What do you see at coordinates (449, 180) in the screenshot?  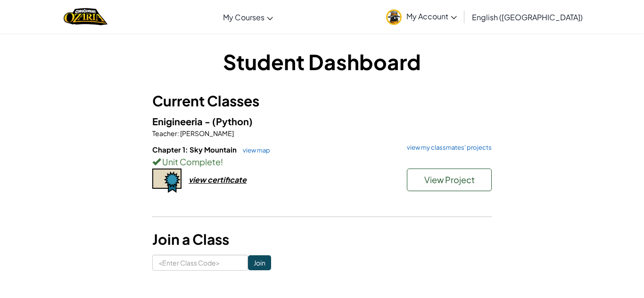 I see `button: View Project` at bounding box center [449, 180].